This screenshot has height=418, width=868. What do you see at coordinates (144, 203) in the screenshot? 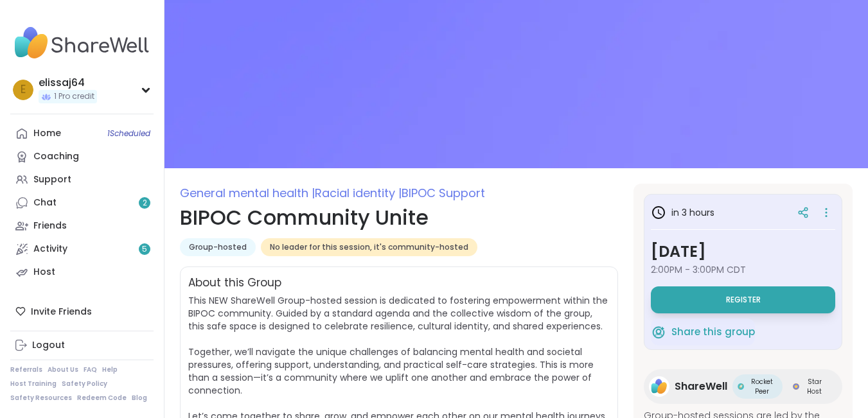
I see `span: 2` at bounding box center [144, 203].